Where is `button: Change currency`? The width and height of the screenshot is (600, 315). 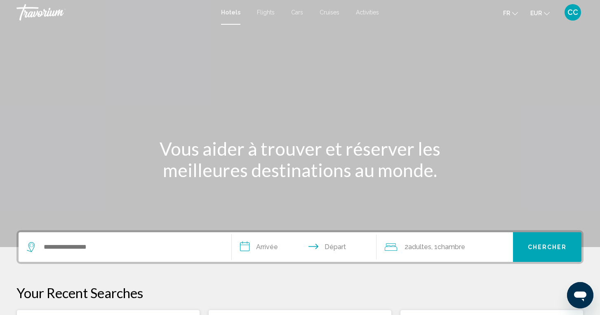 button: Change currency is located at coordinates (539, 13).